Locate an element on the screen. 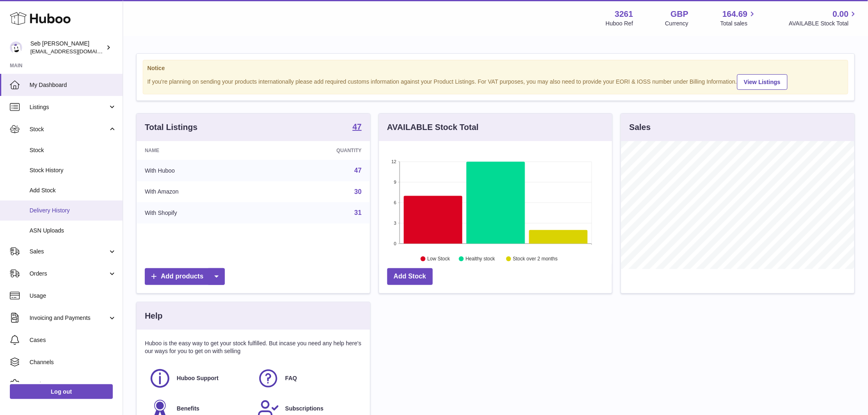  img: internalAdmin-3261@internal.huboo.com is located at coordinates (16, 48).